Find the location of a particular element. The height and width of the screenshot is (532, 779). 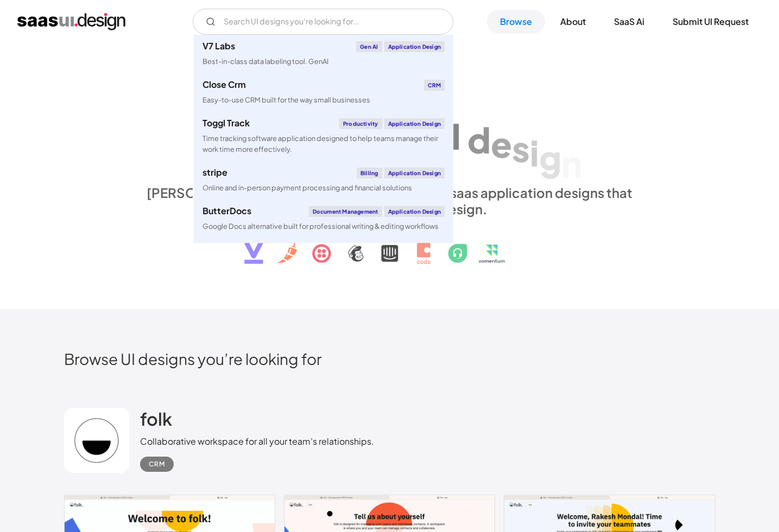

div: Collaborative workspace for all your team’s relationships. is located at coordinates (256, 442).